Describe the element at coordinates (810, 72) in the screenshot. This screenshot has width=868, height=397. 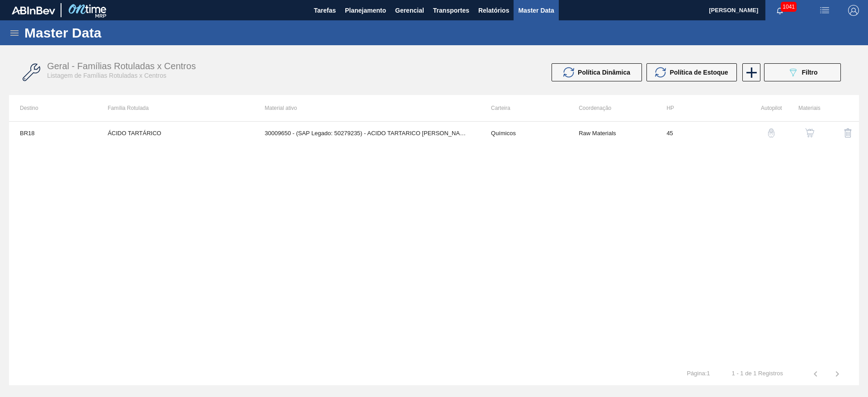
I see `span: Filtro` at that location.